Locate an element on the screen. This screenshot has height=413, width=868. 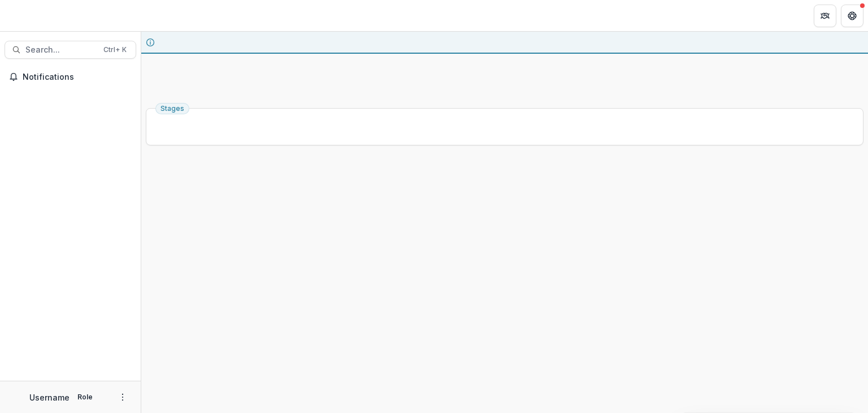
button: Search... is located at coordinates (71, 49).